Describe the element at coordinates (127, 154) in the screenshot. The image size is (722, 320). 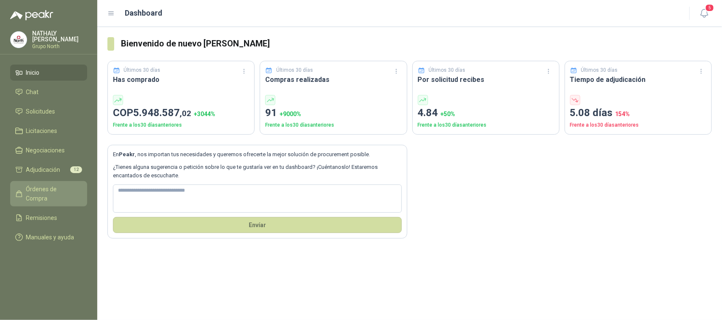
I see `b: Peakr` at that location.